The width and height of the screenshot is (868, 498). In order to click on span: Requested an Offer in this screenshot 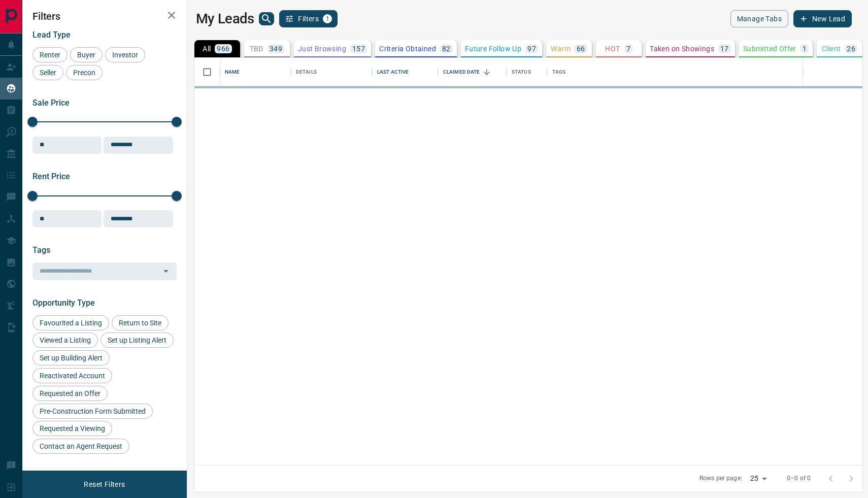, I will do `click(70, 393)`.